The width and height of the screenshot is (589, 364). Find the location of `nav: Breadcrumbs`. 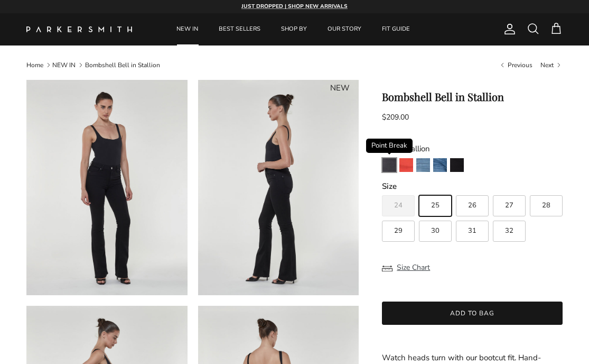

nav: Breadcrumbs is located at coordinates (294, 65).